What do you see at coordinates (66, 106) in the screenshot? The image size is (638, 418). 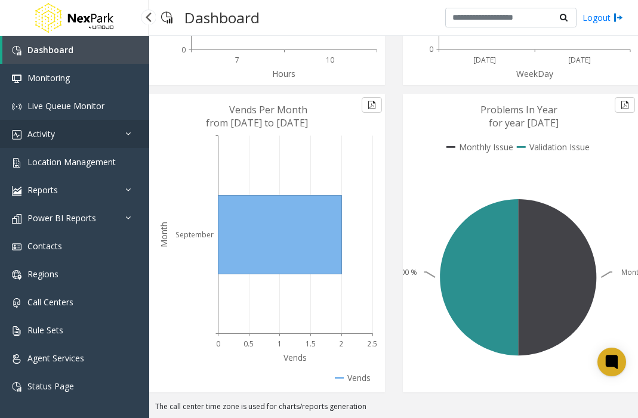 I see `span: Live Queue Monitor` at bounding box center [66, 106].